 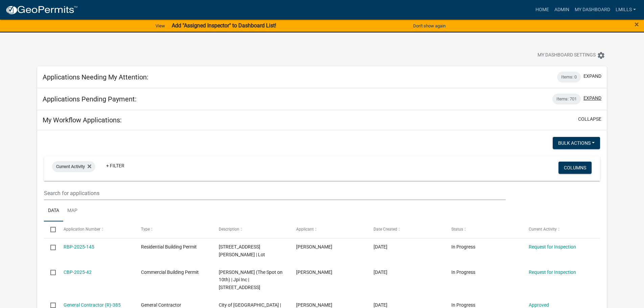 I want to click on a: lmills, so click(x=626, y=10).